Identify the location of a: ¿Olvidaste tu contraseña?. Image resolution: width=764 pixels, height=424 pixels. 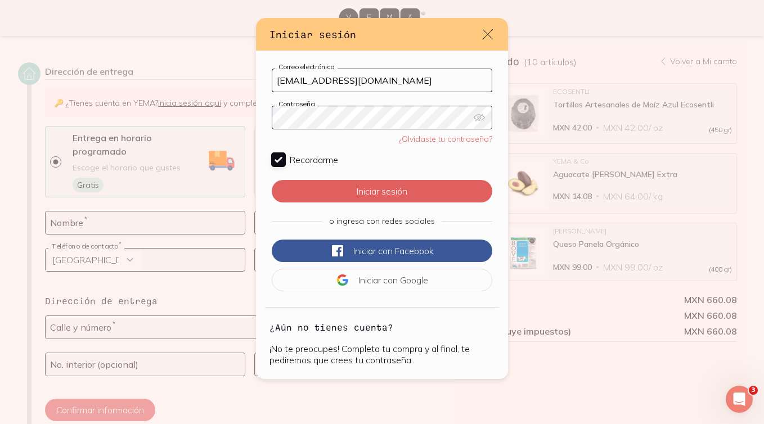
(446, 139).